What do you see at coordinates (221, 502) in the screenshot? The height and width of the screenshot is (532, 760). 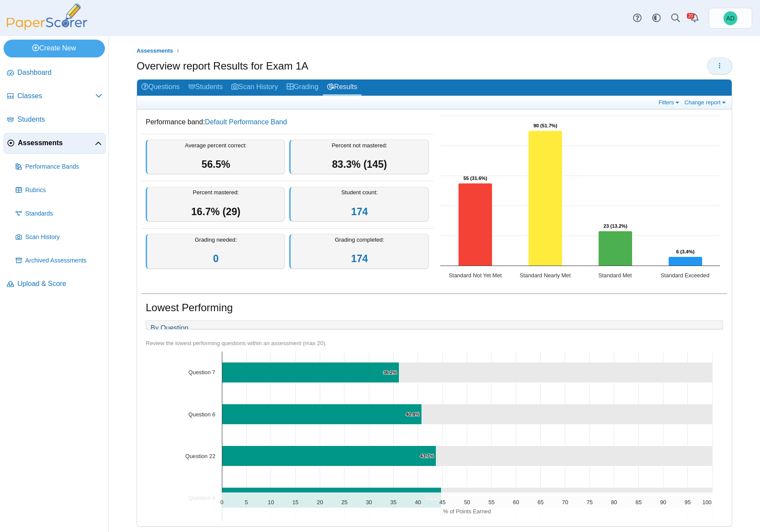 I see `text: 0` at bounding box center [221, 502].